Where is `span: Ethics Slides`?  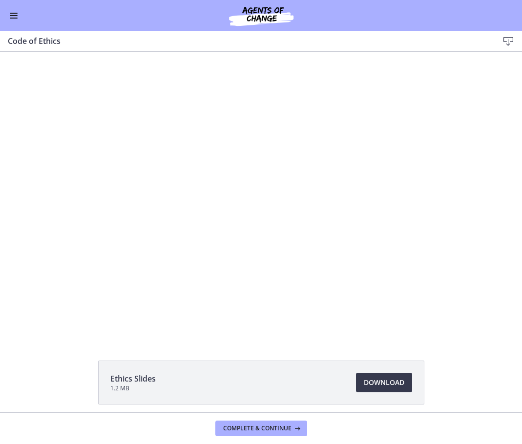
span: Ethics Slides is located at coordinates (133, 379).